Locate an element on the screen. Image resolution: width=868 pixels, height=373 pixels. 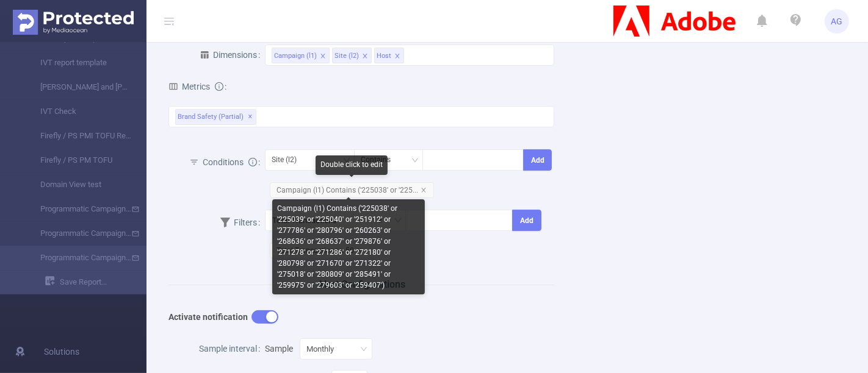
span: Dimensions is located at coordinates (228, 55).